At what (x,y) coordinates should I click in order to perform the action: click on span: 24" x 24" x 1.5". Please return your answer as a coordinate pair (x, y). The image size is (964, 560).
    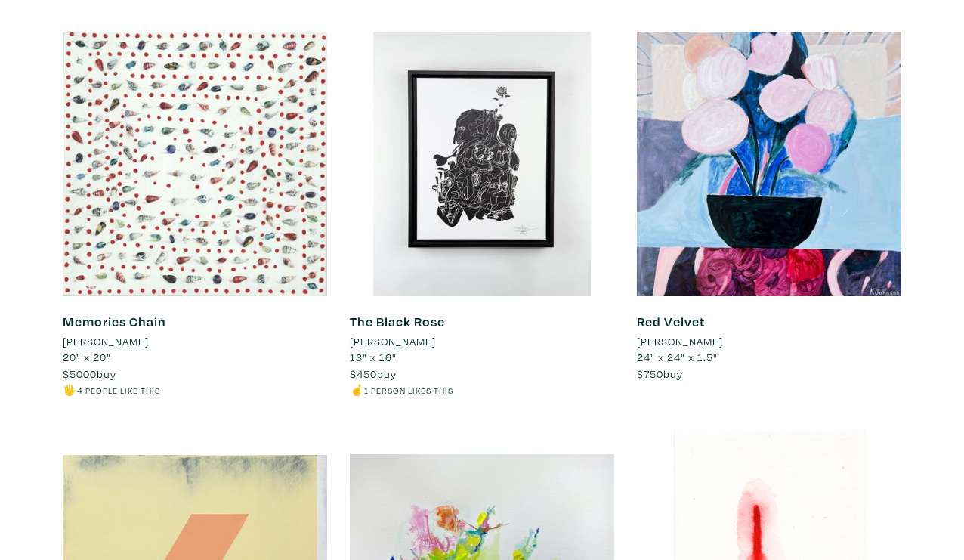
    Looking at the image, I should click on (677, 356).